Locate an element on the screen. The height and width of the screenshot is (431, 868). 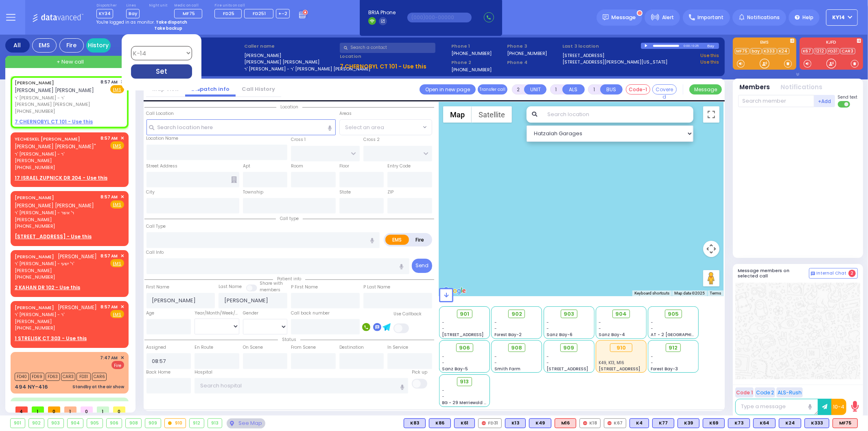
span: +-2 is located at coordinates (283, 13).